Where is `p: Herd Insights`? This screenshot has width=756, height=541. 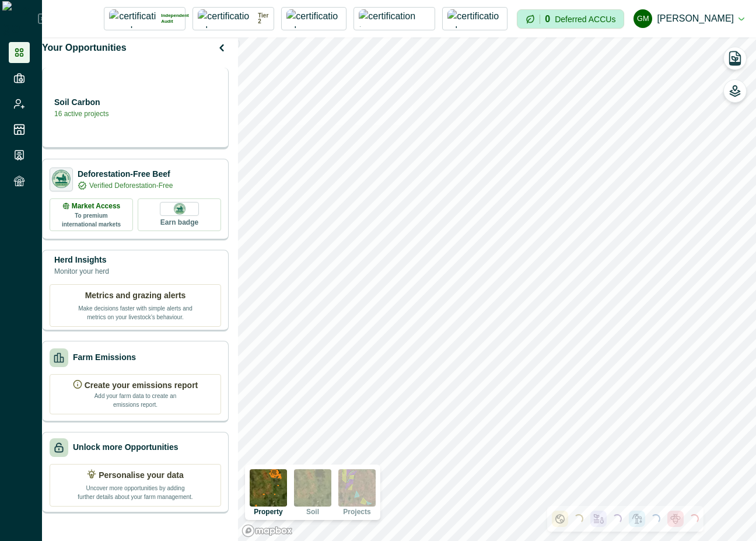
p: Herd Insights is located at coordinates (81, 260).